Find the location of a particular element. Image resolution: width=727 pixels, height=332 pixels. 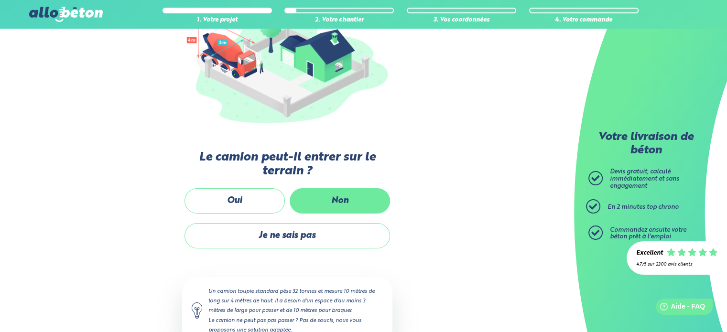

div: 4. Votre commande is located at coordinates (584, 20).